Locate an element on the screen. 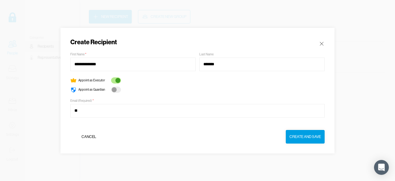 This screenshot has width=395, height=181. div: Create Recipient is located at coordinates (94, 42).